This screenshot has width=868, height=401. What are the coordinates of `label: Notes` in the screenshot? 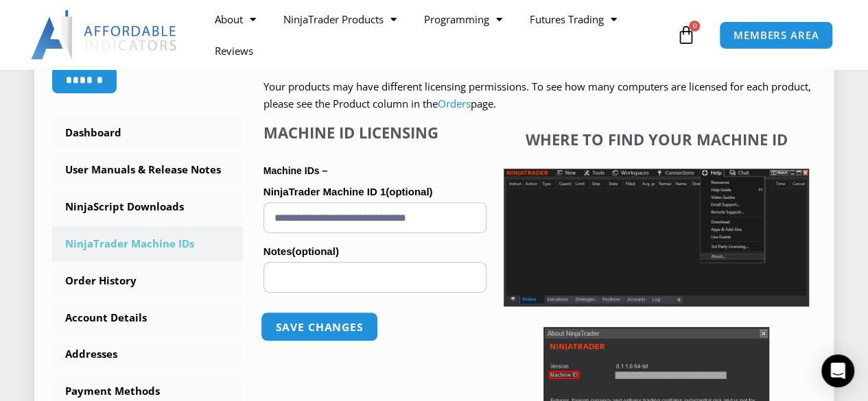 It's located at (375, 252).